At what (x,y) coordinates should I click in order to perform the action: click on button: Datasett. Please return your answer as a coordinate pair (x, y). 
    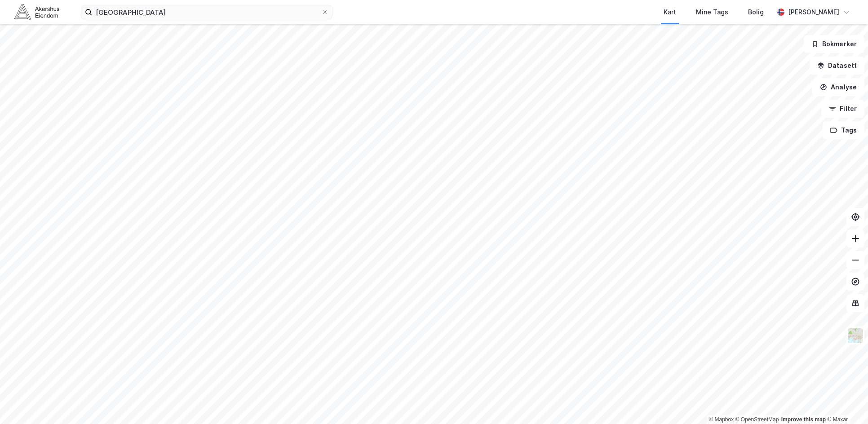
    Looking at the image, I should click on (836, 65).